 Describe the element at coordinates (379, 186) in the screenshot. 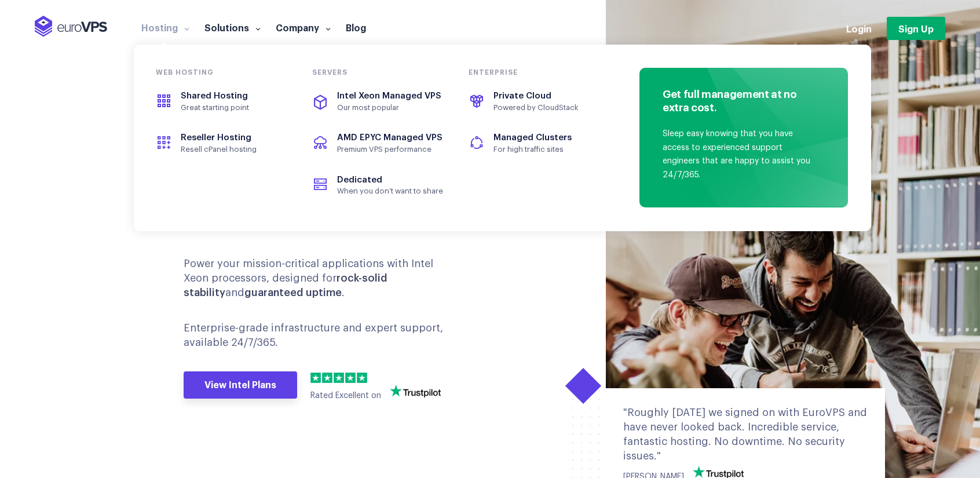

I see `a: DedicatedWhen you don’t want to share` at that location.